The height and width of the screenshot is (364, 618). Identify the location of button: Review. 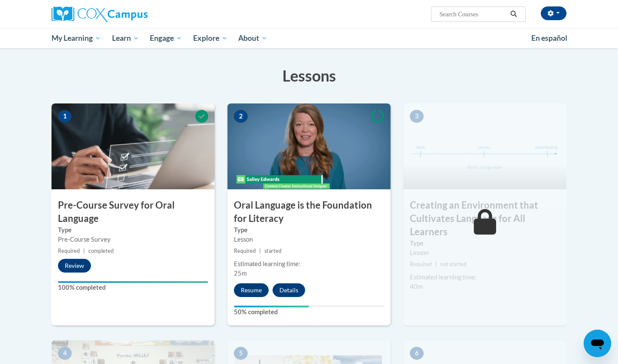
(74, 266).